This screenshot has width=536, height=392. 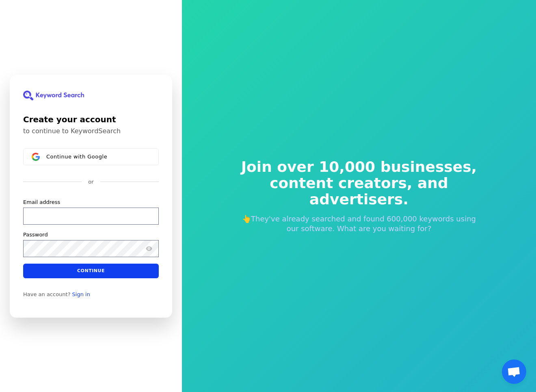 What do you see at coordinates (77, 157) in the screenshot?
I see `span: Continue with Google` at bounding box center [77, 157].